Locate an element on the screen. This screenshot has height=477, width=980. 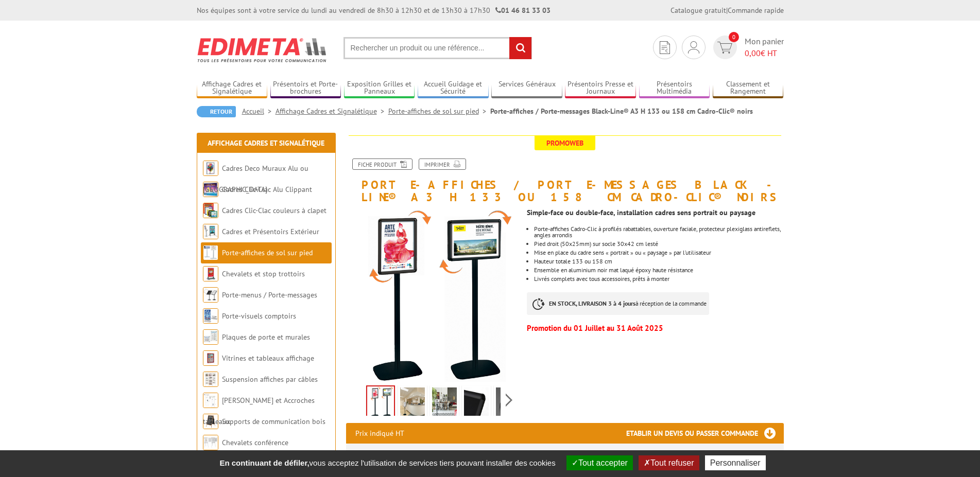
div: Nos équipes sont à votre service du lundi au vendredi de 8h30 à 12h30 et de 13h30 à 17h30 is located at coordinates (374, 10).